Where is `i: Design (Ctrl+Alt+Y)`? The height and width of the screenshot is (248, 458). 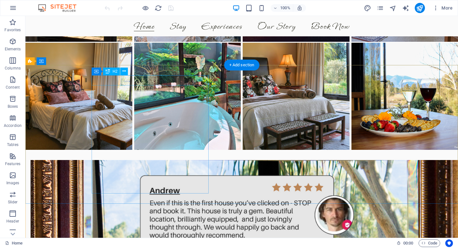
i: Design (Ctrl+Alt+Y) is located at coordinates (367, 8).